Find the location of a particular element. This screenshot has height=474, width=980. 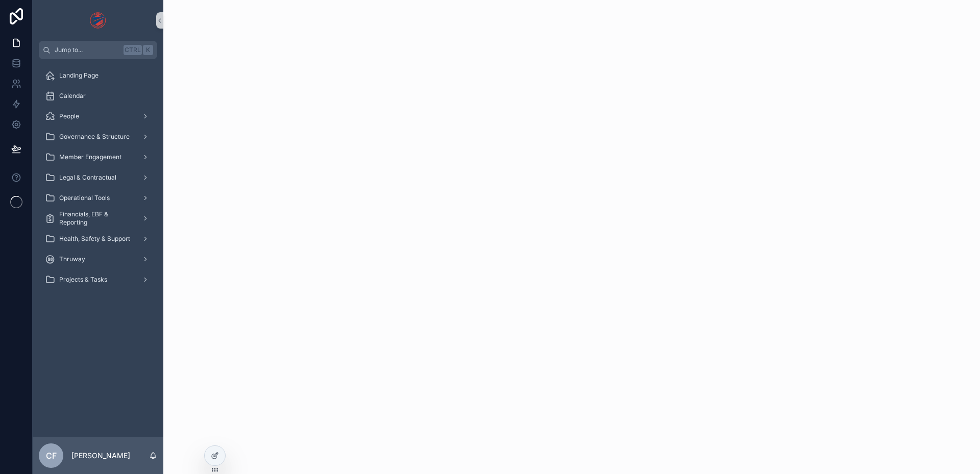

span: CF is located at coordinates (51, 456).